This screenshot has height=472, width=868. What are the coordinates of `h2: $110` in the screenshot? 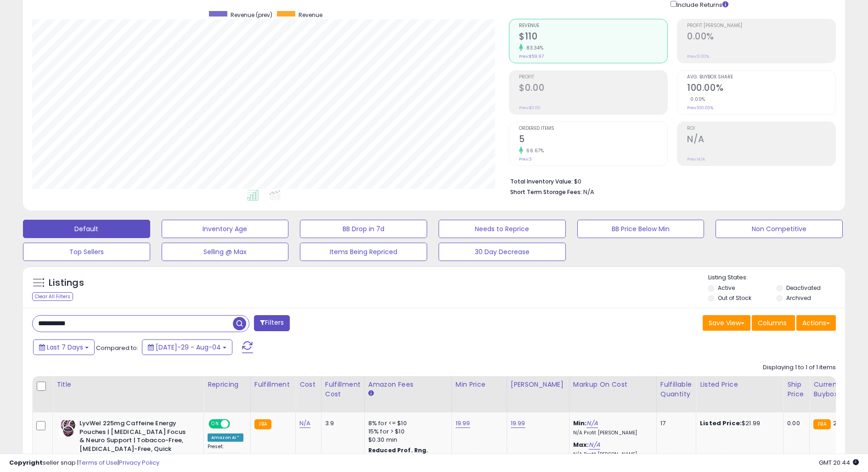 It's located at (593, 37).